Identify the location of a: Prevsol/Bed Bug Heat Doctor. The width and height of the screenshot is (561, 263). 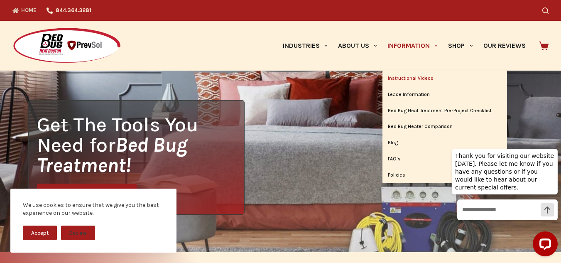
(67, 46).